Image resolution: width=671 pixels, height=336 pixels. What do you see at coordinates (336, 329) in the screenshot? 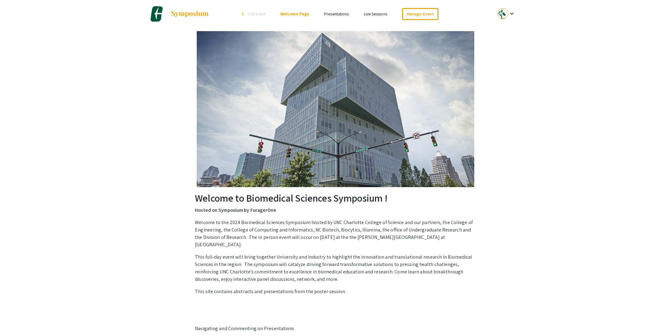
I see `p: Navigating and Commenting on Presentations` at bounding box center [336, 329].